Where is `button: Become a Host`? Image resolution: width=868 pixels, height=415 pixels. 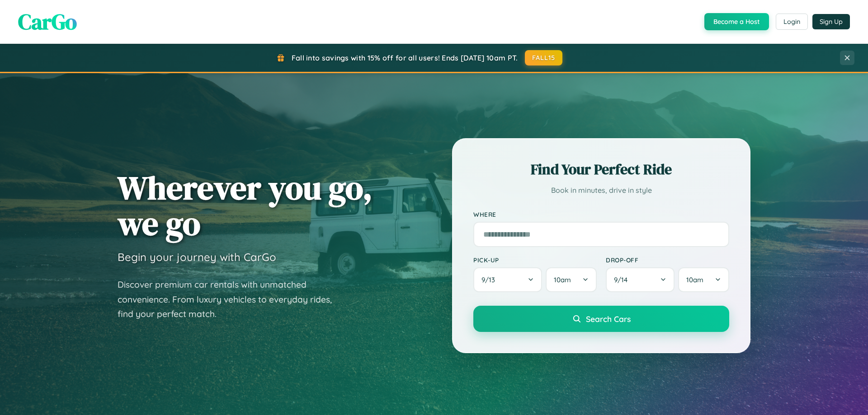 button: Become a Host is located at coordinates (737, 22).